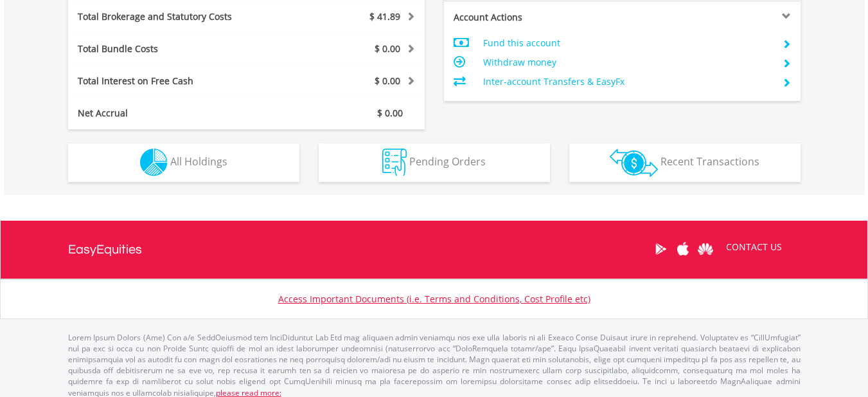 The width and height of the screenshot is (868, 397). What do you see at coordinates (395, 162) in the screenshot?
I see `img: pending_instructions-wht.png` at bounding box center [395, 162].